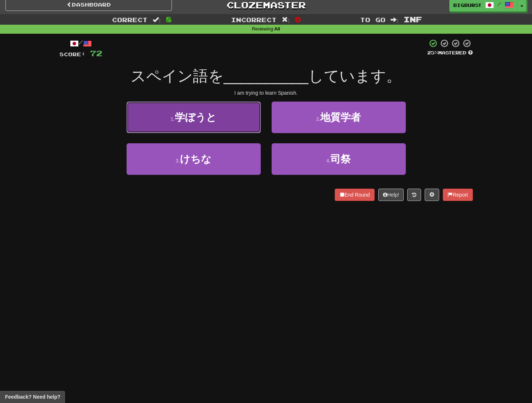 This screenshot has width=532, height=403. I want to click on small: 2 ., so click(319, 119).